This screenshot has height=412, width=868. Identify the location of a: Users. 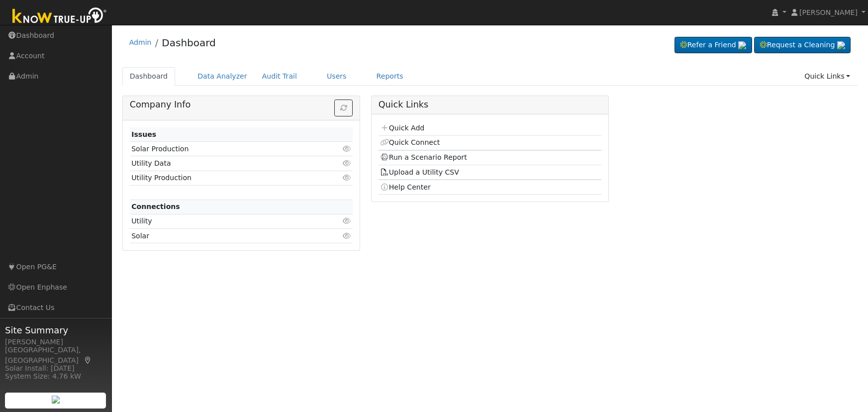
(337, 76).